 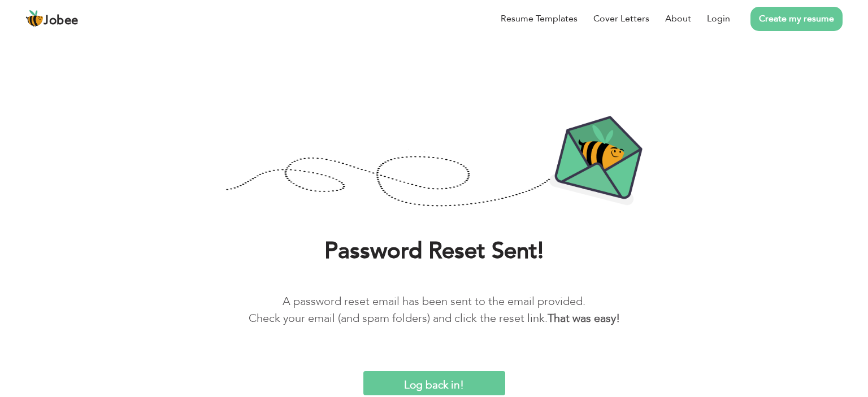 What do you see at coordinates (584, 318) in the screenshot?
I see `b: That was easy!` at bounding box center [584, 318].